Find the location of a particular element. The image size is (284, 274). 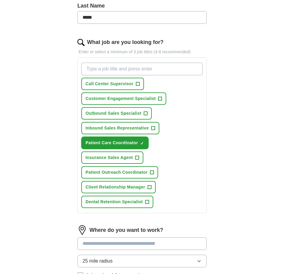

button: Customer Engagement Specialist is located at coordinates (124, 99).